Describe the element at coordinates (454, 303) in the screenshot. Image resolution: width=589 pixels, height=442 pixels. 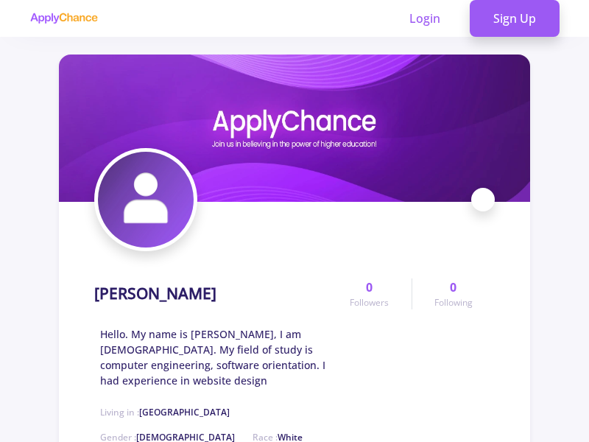
I see `span: Following` at that location.